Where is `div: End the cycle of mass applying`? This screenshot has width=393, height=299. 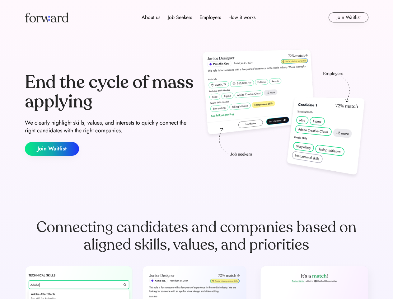
div: End the cycle of mass applying is located at coordinates (109, 92).